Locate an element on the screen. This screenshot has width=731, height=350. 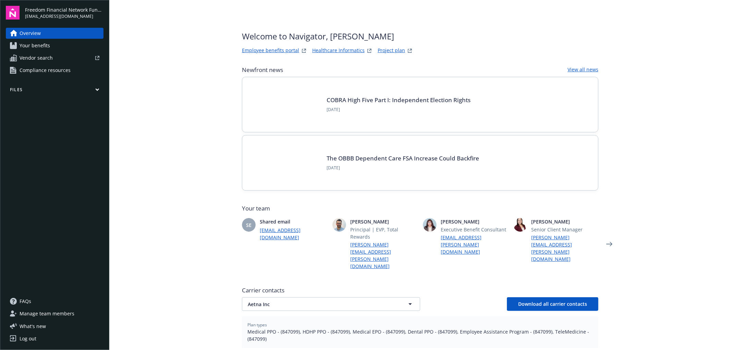
a: Employee benefits portal is located at coordinates (270, 51).